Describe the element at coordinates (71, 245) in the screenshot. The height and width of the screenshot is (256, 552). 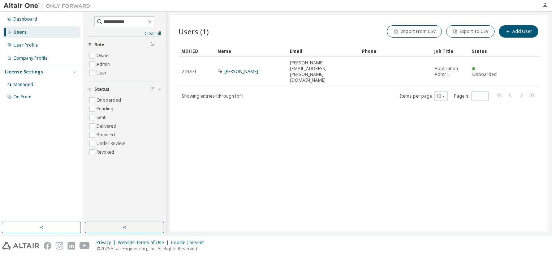
I see `img: linkedin.svg` at that location.